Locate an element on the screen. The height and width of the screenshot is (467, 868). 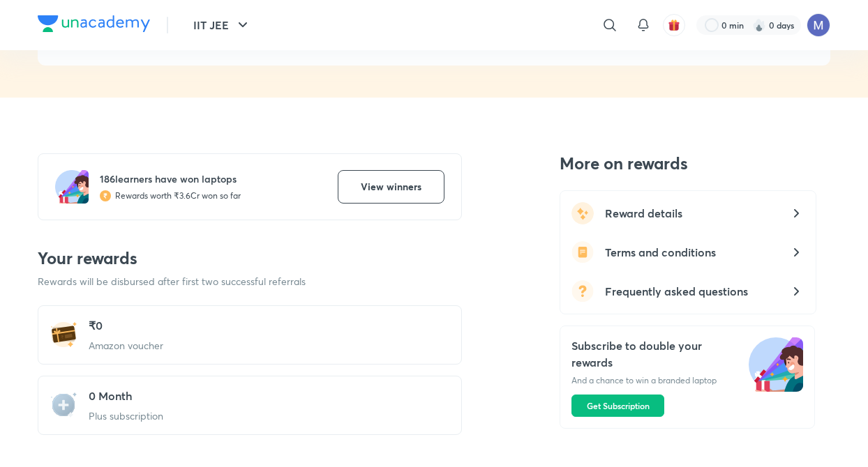
button: avatar is located at coordinates (674, 25).